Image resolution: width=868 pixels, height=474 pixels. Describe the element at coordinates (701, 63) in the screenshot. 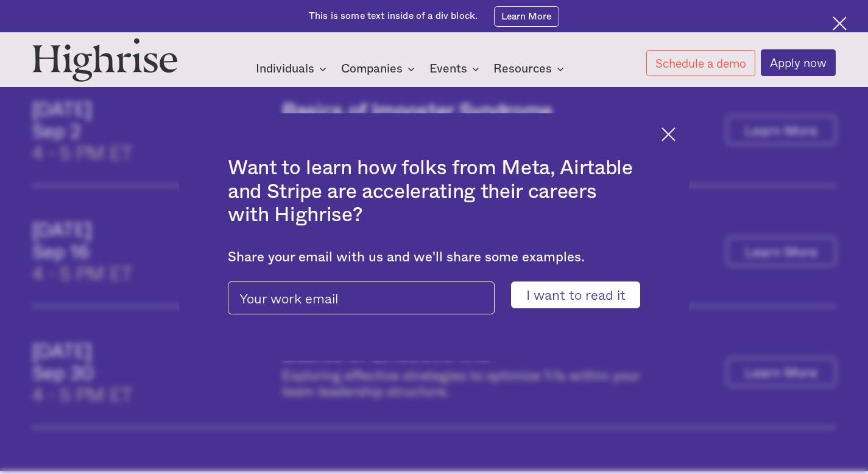

I see `a: Schedule a demo` at that location.